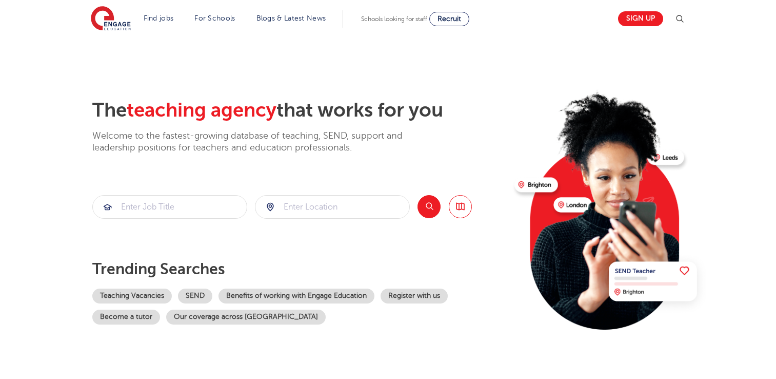 The image size is (776, 379). Describe the element at coordinates (299, 110) in the screenshot. I see `h2: The that works for you` at that location.